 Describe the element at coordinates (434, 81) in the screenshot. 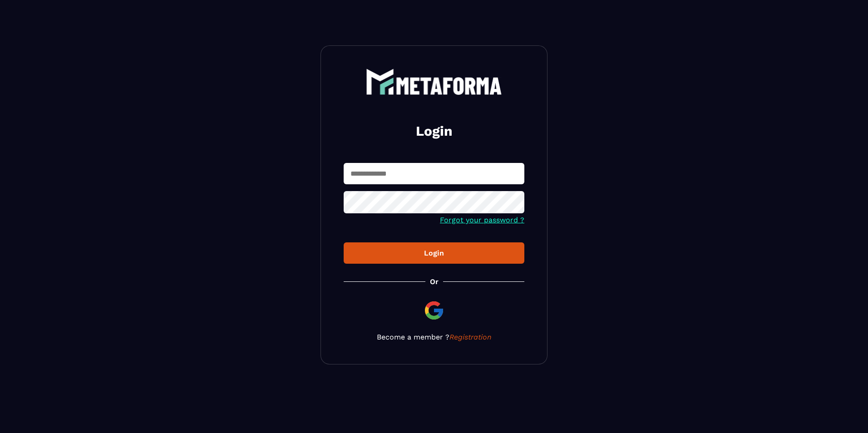

I see `a: logo` at that location.